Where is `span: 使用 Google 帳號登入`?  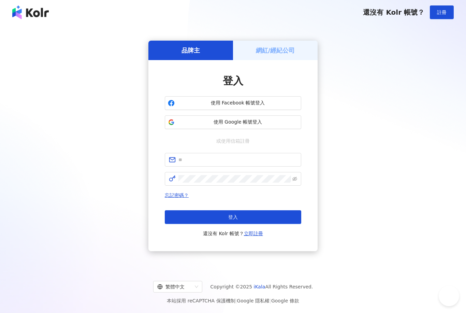
span: 使用 Google 帳號登入 is located at coordinates (238, 122).